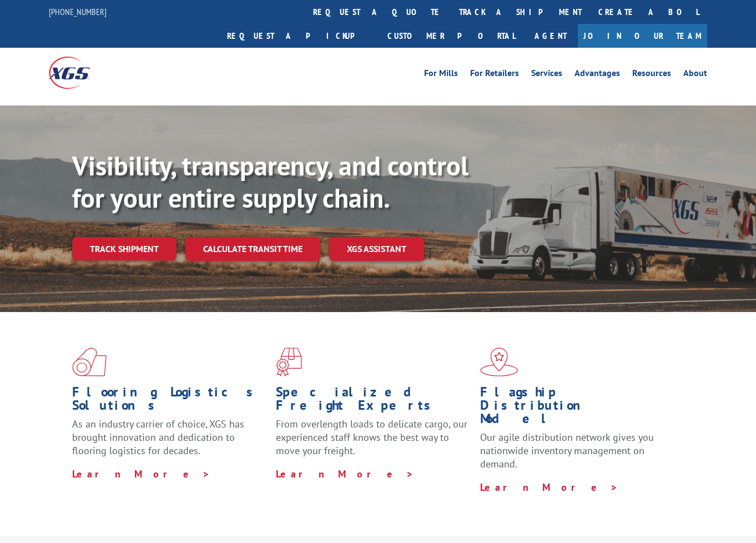 The height and width of the screenshot is (543, 756). I want to click on a: Request a pickup, so click(298, 36).